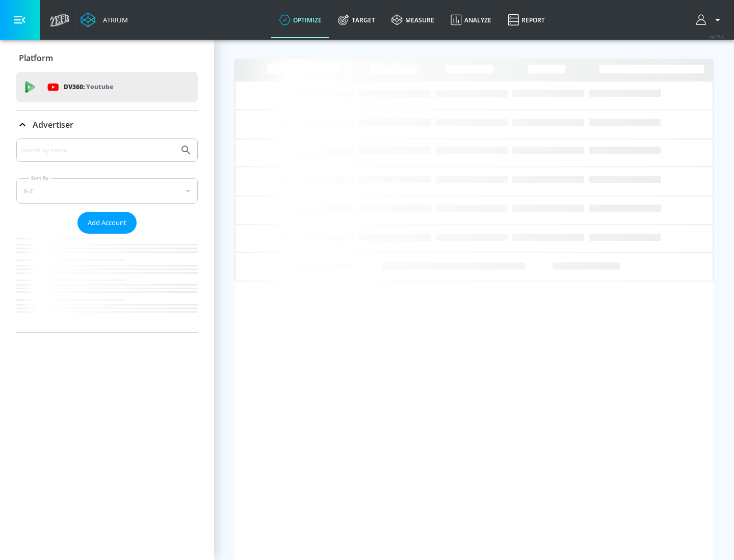 The image size is (734, 560). What do you see at coordinates (88, 87) in the screenshot?
I see `p: DV360:` at bounding box center [88, 87].